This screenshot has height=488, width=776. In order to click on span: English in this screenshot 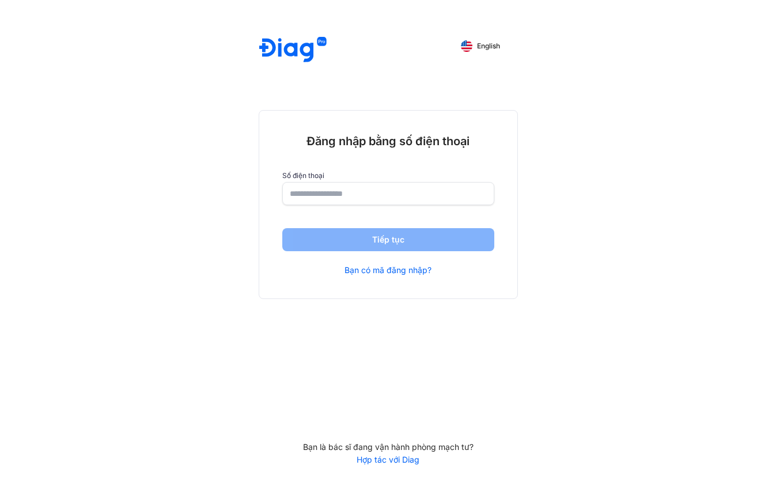, I will do `click(489, 46)`.